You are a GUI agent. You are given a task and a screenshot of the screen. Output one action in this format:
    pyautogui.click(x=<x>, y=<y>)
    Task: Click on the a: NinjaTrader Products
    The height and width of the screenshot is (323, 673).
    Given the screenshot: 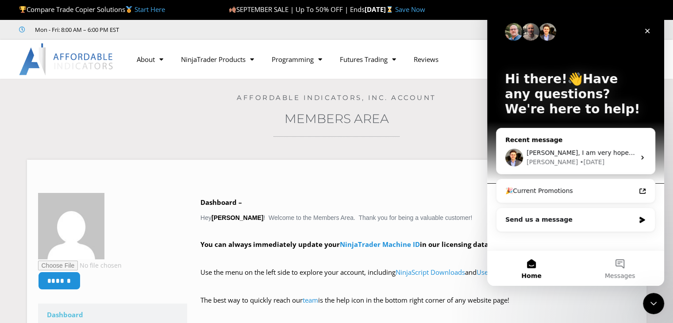 What is the action you would take?
    pyautogui.click(x=217, y=59)
    